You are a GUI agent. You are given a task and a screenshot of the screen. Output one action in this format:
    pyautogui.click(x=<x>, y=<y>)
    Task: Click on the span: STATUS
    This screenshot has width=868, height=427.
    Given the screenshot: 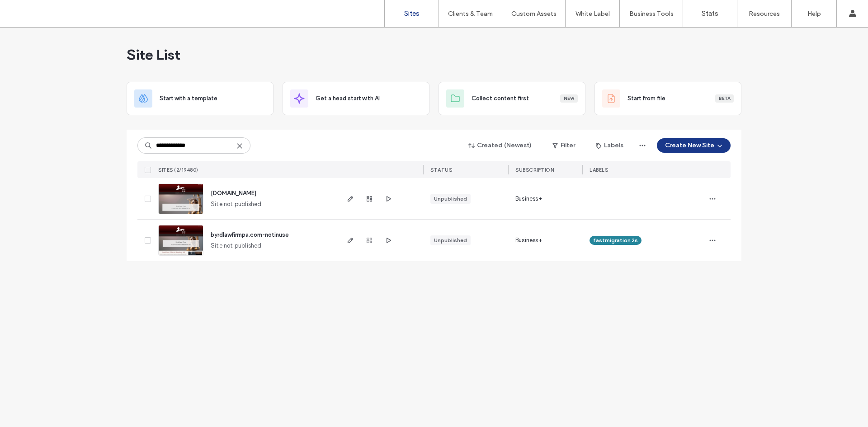 What is the action you would take?
    pyautogui.click(x=441, y=170)
    